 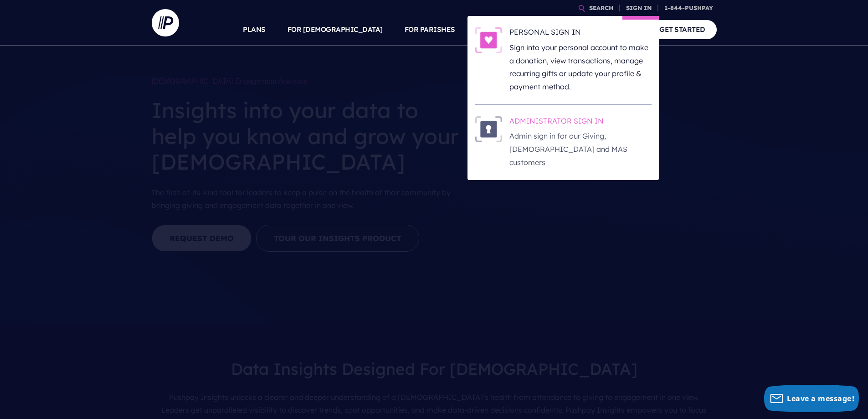 What do you see at coordinates (488, 129) in the screenshot?
I see `img: ADMINISTRATOR SIGN IN - Illustration` at bounding box center [488, 129].